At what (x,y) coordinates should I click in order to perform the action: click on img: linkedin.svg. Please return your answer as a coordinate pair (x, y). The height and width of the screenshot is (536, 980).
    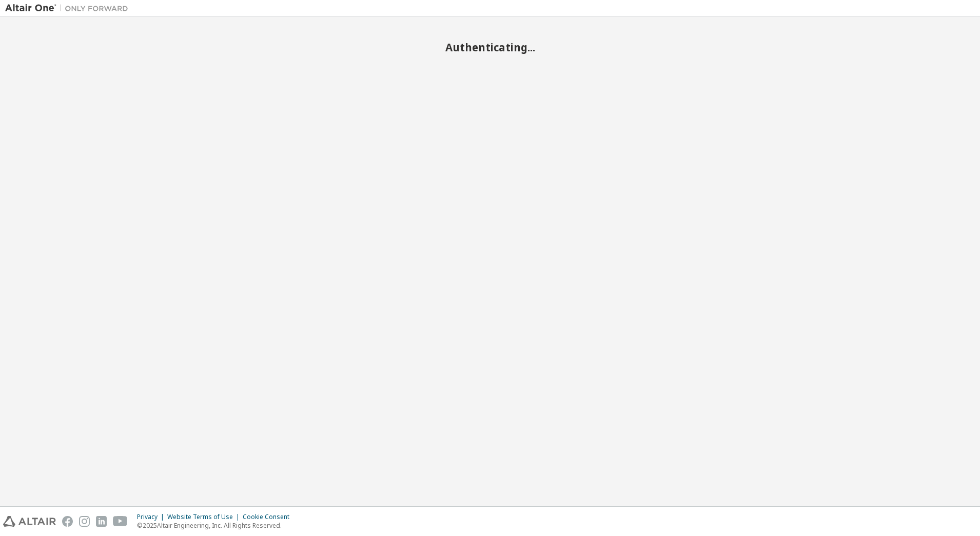
    Looking at the image, I should click on (101, 521).